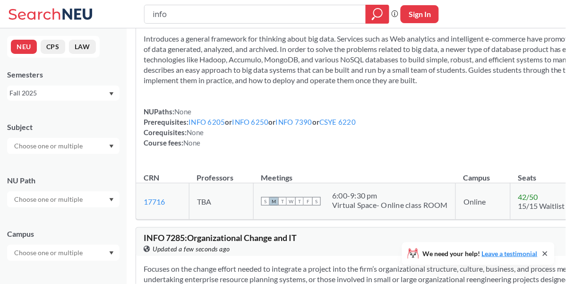 The image size is (566, 284). I want to click on div: CRN, so click(151, 178).